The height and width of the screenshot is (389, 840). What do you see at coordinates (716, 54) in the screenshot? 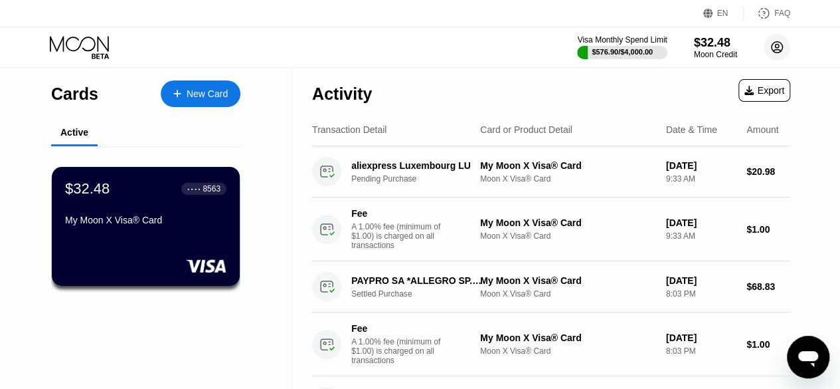
I see `div: Moon Credit` at bounding box center [716, 54].